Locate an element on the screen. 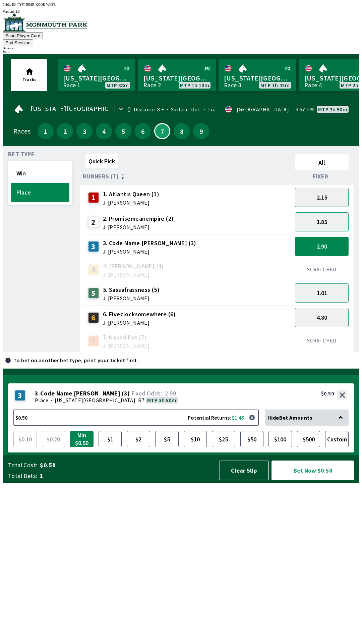 This screenshot has height=644, width=362. span: 8 is located at coordinates (182, 131).